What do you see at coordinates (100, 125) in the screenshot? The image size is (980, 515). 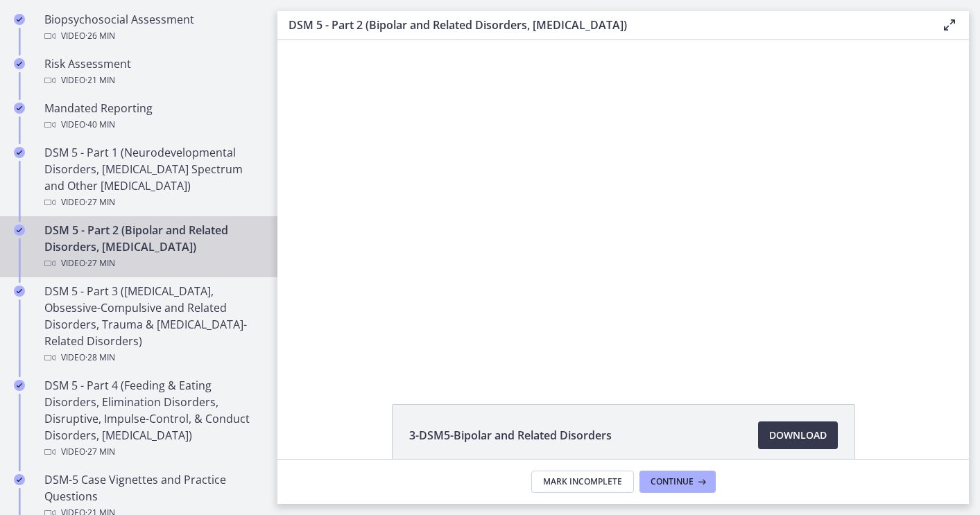 I see `span: · 40 min` at bounding box center [100, 125].